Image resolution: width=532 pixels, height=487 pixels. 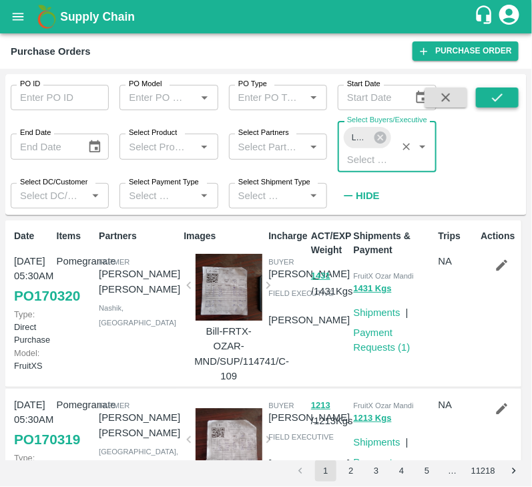 What do you see at coordinates (458, 236) in the screenshot?
I see `p: Trips` at bounding box center [458, 236].